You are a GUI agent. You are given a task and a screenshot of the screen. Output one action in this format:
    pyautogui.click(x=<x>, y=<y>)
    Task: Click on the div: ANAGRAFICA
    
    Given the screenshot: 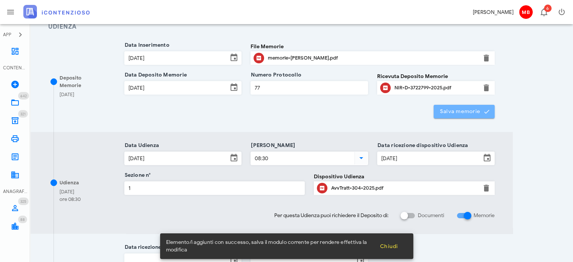 What is the action you would take?
    pyautogui.click(x=15, y=191)
    